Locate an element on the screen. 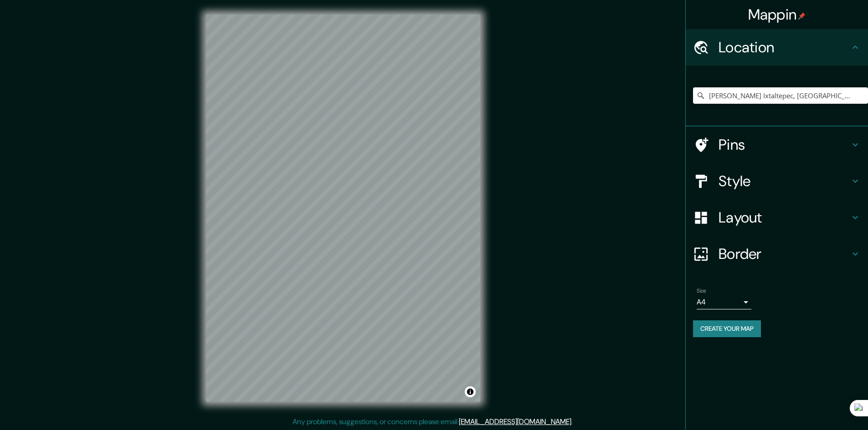 The width and height of the screenshot is (868, 430). h4: Layout is located at coordinates (784, 218).